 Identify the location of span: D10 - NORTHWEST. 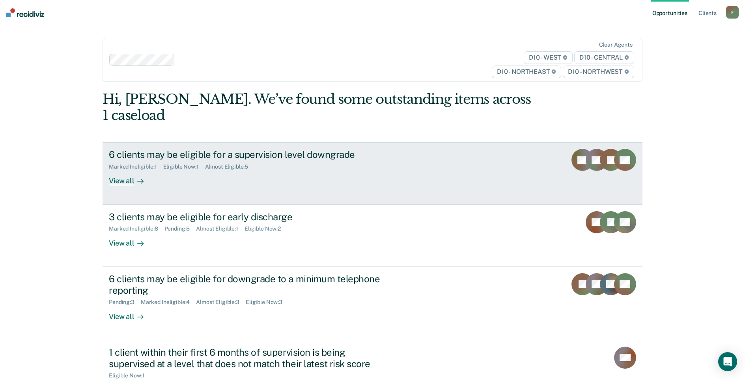
(598, 72).